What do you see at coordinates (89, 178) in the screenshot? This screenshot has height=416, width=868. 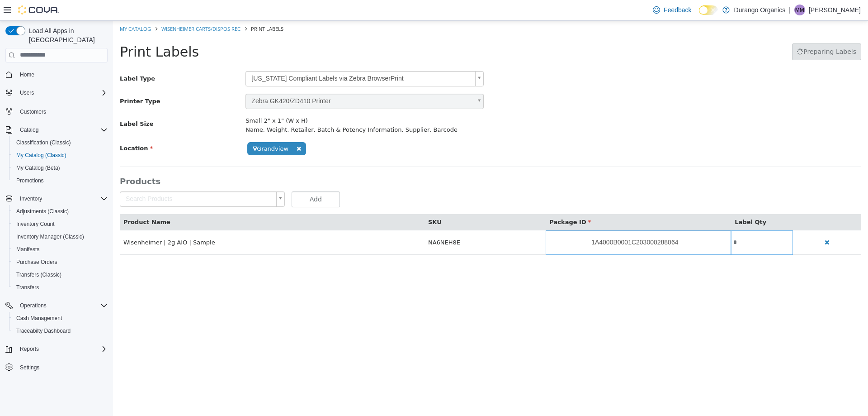 I see `a: Search Products` at bounding box center [89, 178].